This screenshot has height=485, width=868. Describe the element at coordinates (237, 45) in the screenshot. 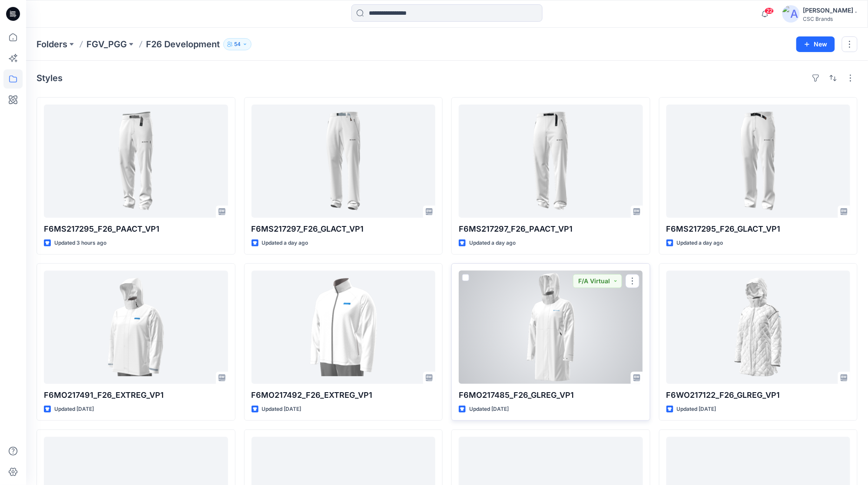

I see `p: 54` at that location.